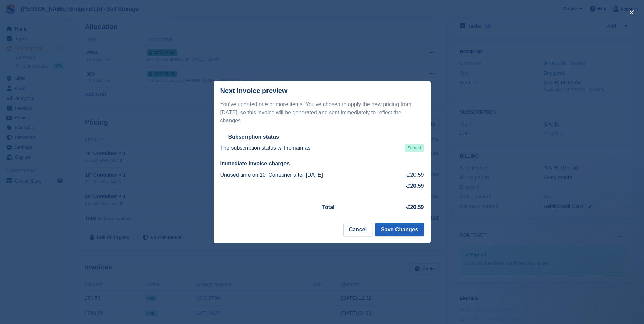  What do you see at coordinates (254, 90) in the screenshot?
I see `p: Next invoice preview` at bounding box center [254, 90].